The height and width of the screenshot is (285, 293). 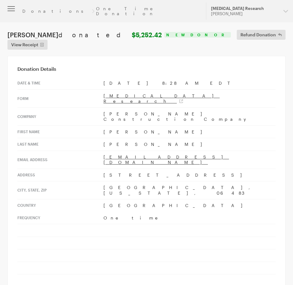 I want to click on th: Address, so click(x=60, y=175).